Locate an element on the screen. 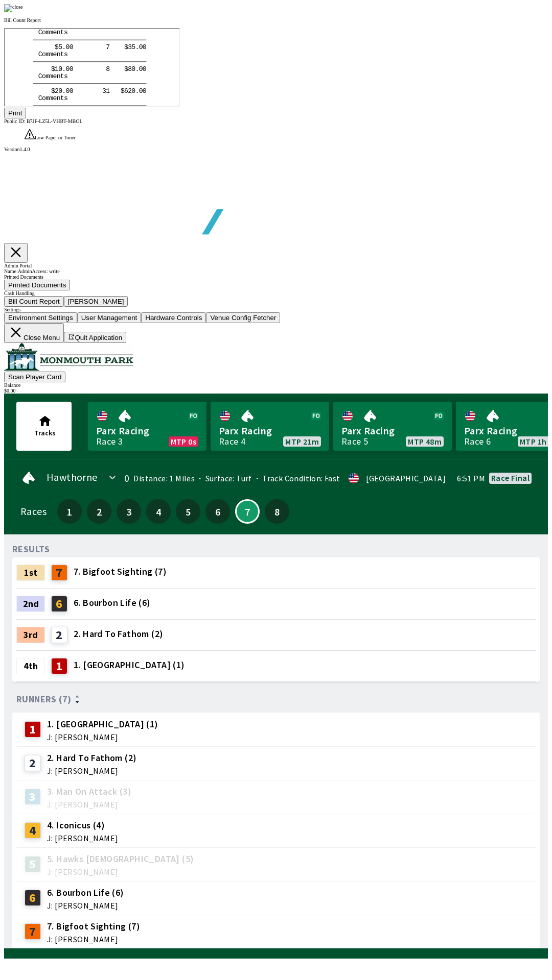 This screenshot has width=552, height=980. span: Parx Racing is located at coordinates (270, 431).